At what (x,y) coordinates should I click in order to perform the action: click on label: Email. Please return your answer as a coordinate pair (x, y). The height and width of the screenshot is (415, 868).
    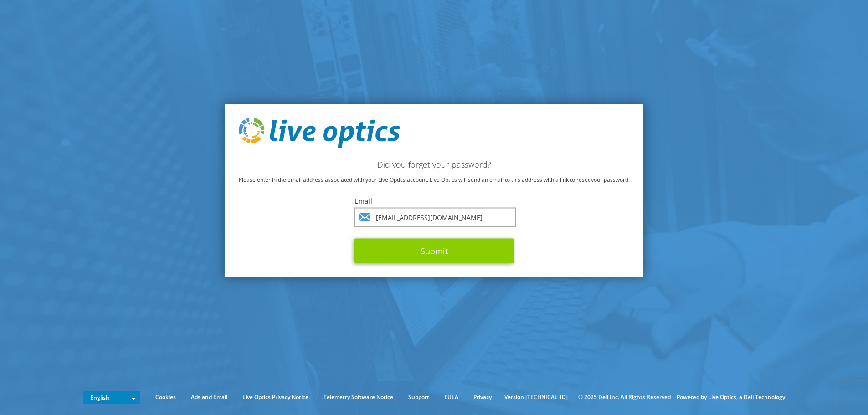
    Looking at the image, I should click on (434, 200).